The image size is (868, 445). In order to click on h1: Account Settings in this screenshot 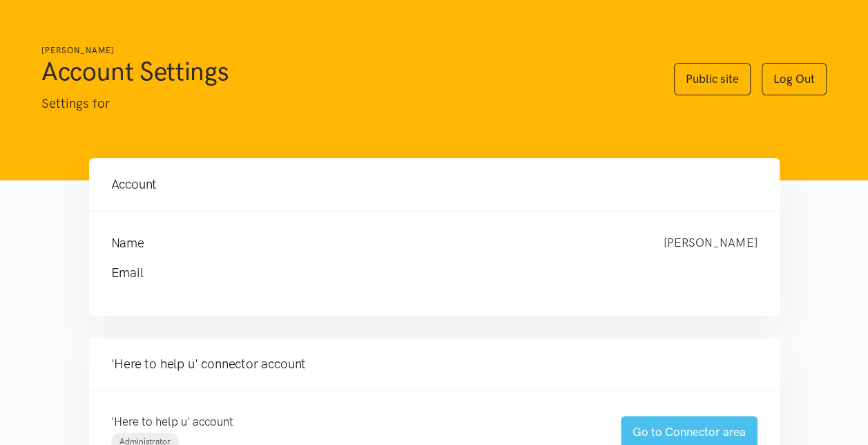, I will do `click(344, 71)`.